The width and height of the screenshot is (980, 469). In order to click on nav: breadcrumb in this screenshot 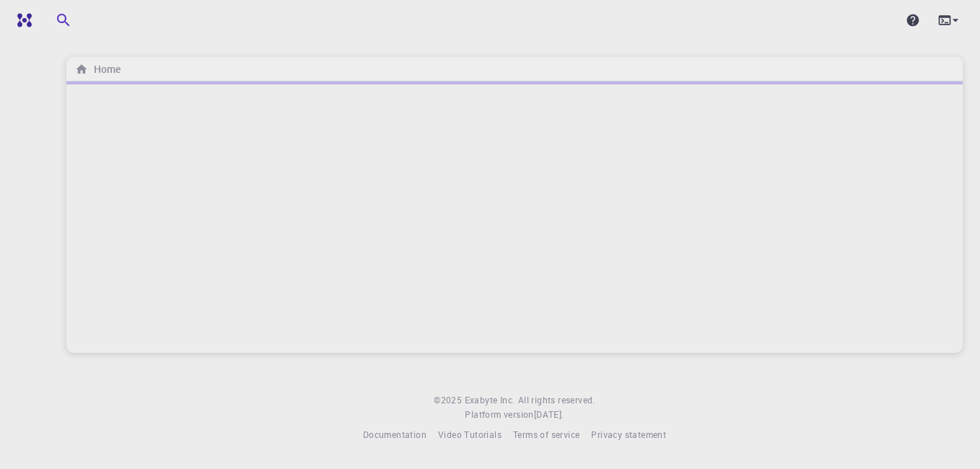, I will do `click(97, 69)`.